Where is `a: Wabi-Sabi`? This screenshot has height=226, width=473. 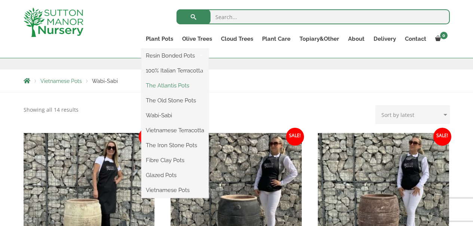
a: Wabi-Sabi is located at coordinates (175, 116).